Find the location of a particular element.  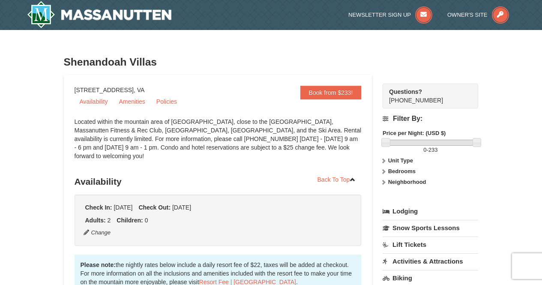

h3: Availability is located at coordinates (218, 182).